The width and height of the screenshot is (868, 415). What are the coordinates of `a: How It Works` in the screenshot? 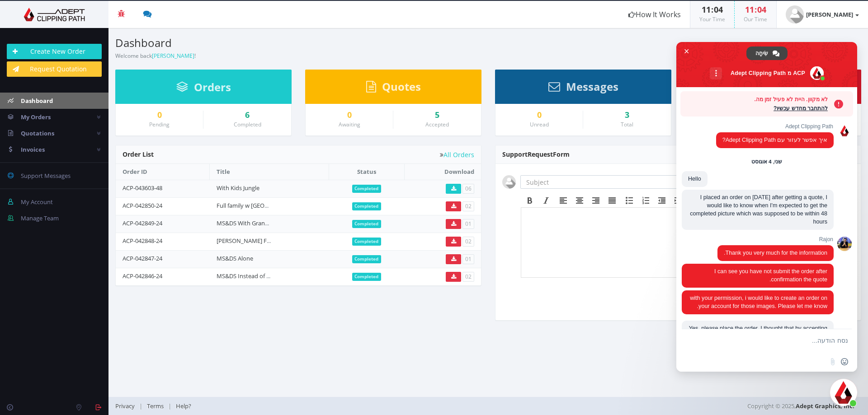 It's located at (655, 14).